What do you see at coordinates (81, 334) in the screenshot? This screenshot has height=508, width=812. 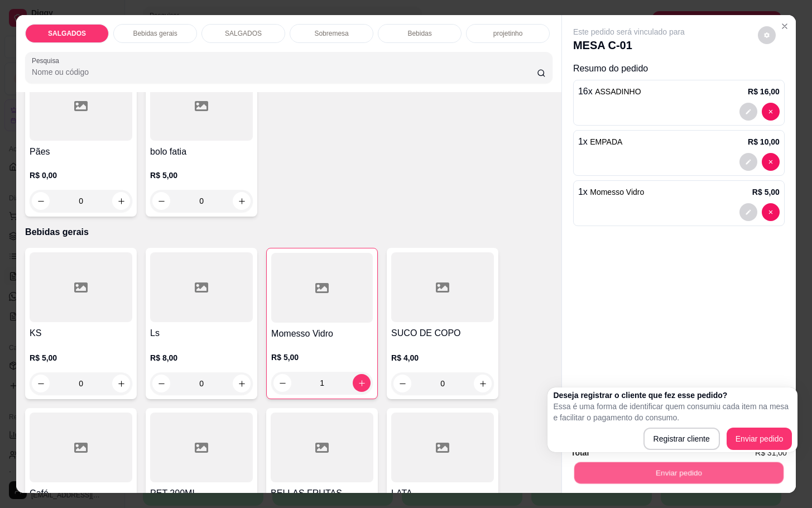 I see `h4: KS` at bounding box center [81, 334].